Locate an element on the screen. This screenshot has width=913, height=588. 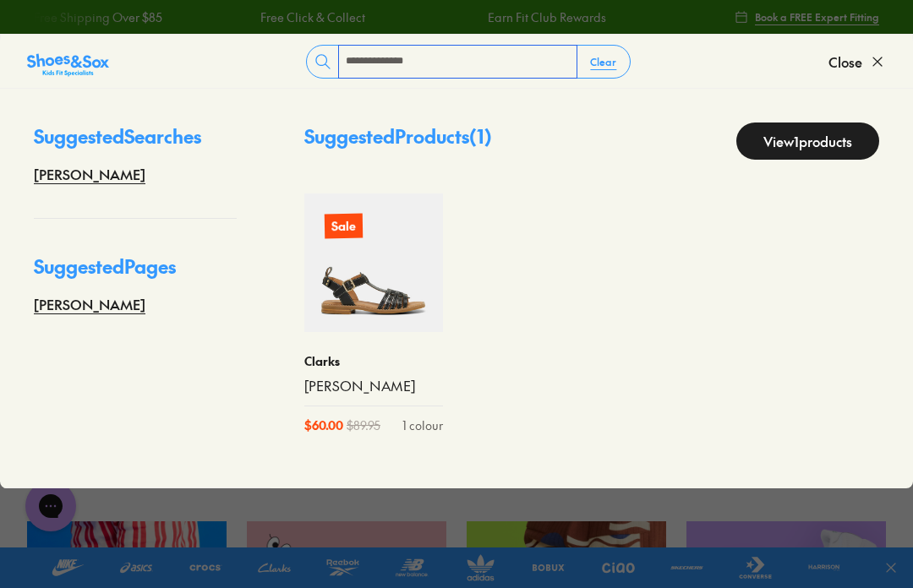
a: Book a FREE Expert Fitting is located at coordinates (807, 17).